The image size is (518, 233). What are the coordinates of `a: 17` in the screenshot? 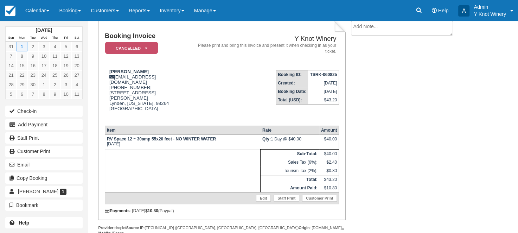 It's located at (44, 65).